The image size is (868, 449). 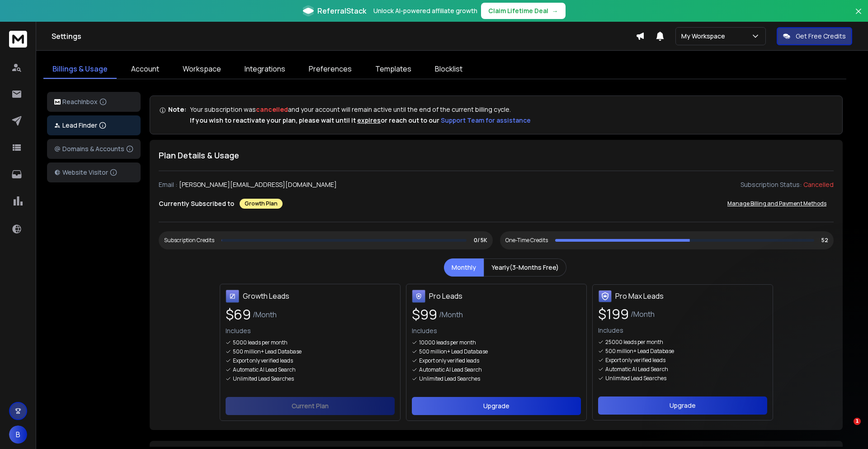 What do you see at coordinates (820, 37) in the screenshot?
I see `p: Get Free Credits` at bounding box center [820, 37].